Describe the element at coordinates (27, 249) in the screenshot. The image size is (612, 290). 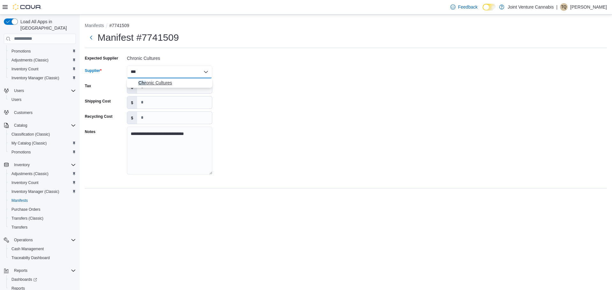
I see `a: Cash Management` at that location.